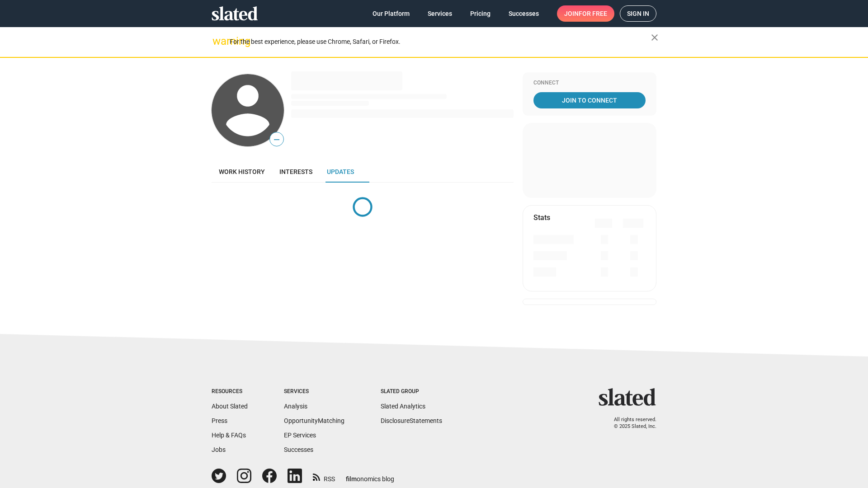 The width and height of the screenshot is (868, 488). Describe the element at coordinates (323, 477) in the screenshot. I see `a: RSS` at that location.